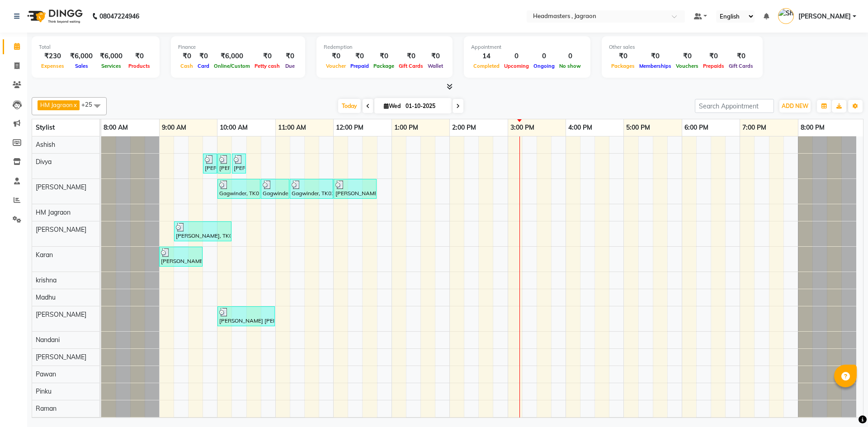 The image size is (868, 427). Describe the element at coordinates (45, 127) in the screenshot. I see `span: Stylist` at that location.